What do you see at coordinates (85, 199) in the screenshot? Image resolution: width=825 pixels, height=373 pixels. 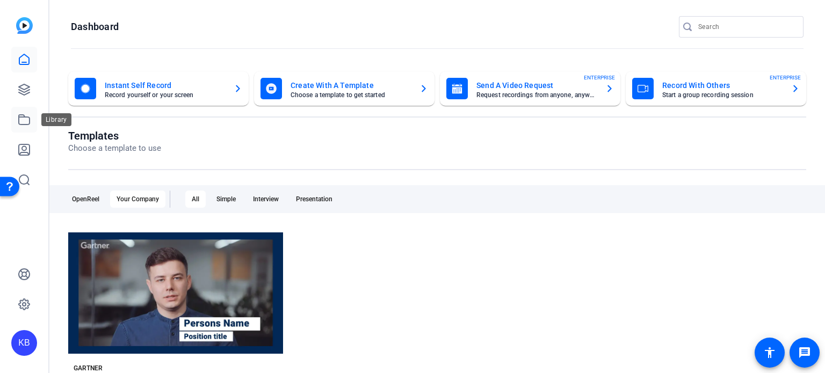 I see `div: OpenReel` at bounding box center [85, 199].